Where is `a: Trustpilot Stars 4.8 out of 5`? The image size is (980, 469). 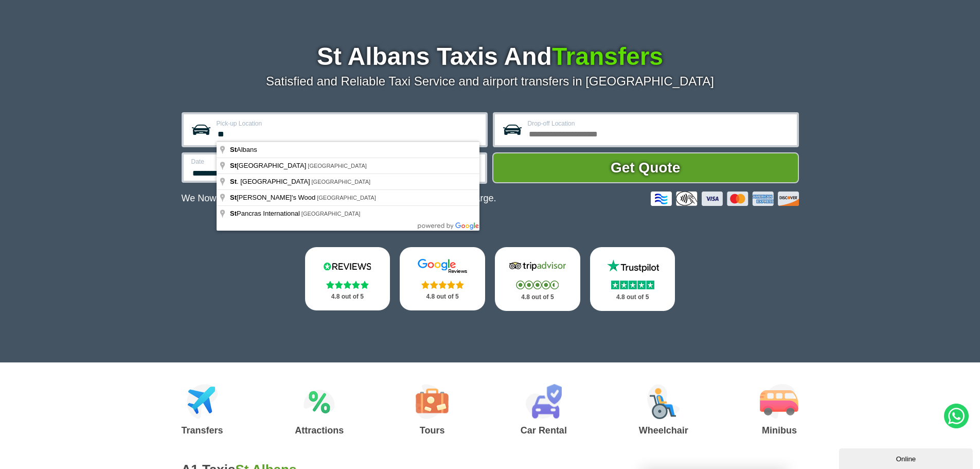
a: Trustpilot Stars 4.8 out of 5 is located at coordinates (633, 279).